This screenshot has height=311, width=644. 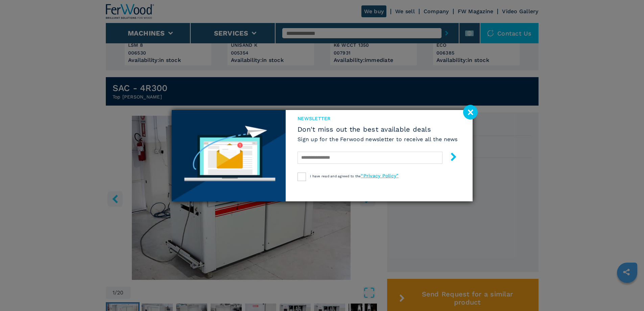 I want to click on span: I have read and agreed to the, so click(x=354, y=176).